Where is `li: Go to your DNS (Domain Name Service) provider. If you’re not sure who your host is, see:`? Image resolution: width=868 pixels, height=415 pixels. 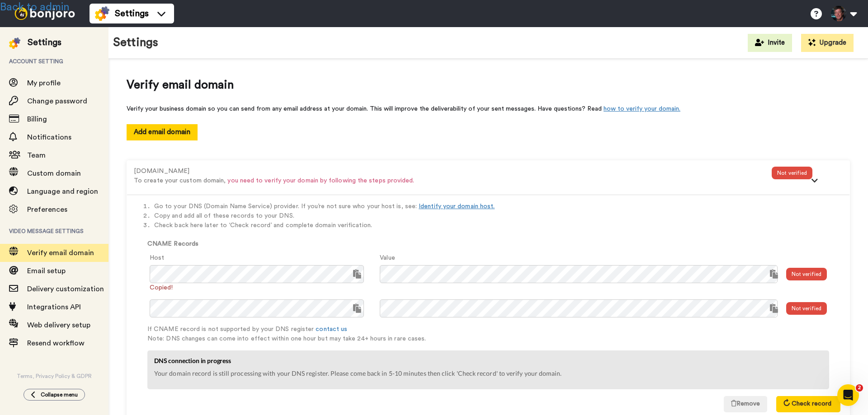
li: Go to your DNS (Domain Name Service) provider. If you’re not sure who your host is, see: is located at coordinates (497, 207).